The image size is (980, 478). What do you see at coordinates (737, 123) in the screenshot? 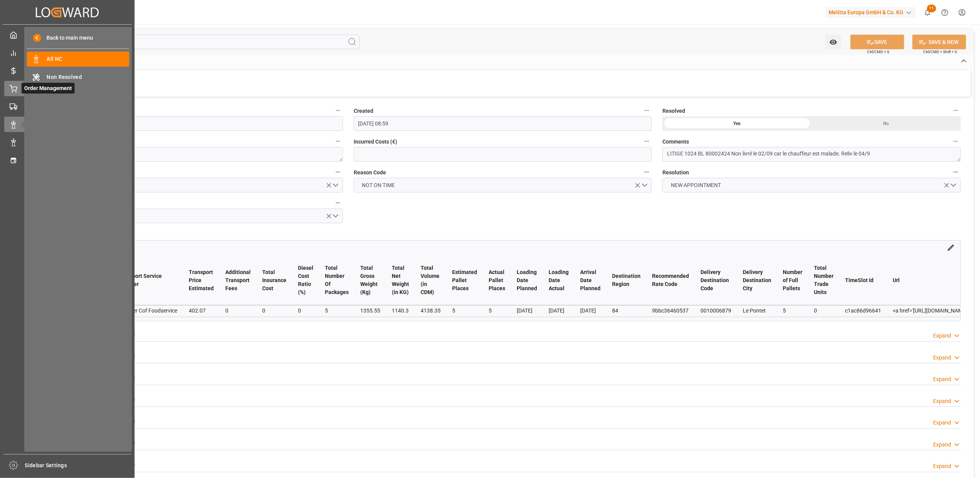
I see `div: Yes` at bounding box center [737, 123].